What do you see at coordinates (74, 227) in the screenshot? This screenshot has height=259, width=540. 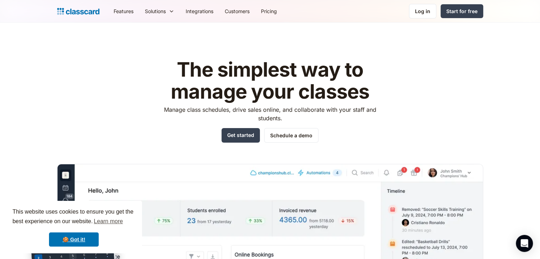 I see `div: cookieconsent` at bounding box center [74, 227].